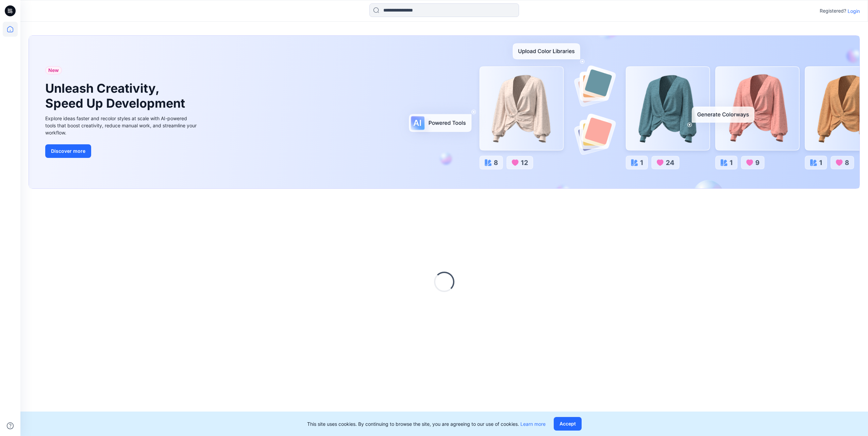  I want to click on a: Discover more, so click(122, 151).